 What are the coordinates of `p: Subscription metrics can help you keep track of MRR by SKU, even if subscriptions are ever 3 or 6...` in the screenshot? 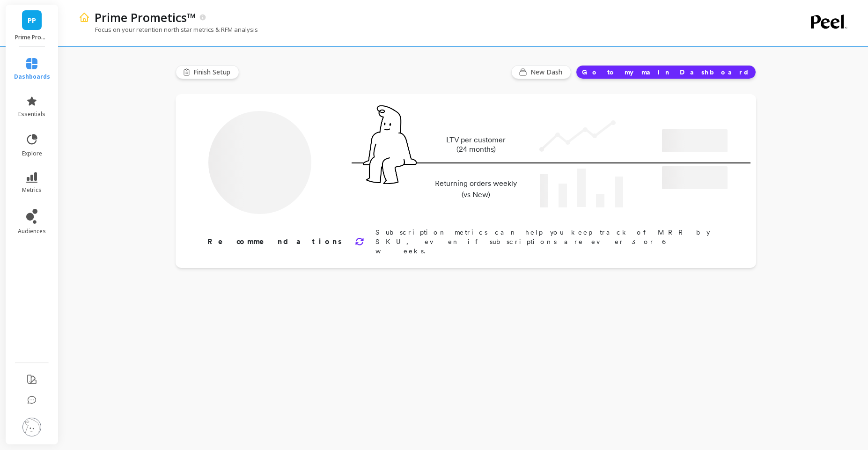 It's located at (551, 242).